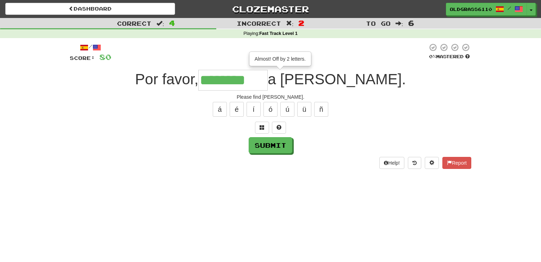 The image size is (541, 262). Describe the element at coordinates (471, 9) in the screenshot. I see `span: OldGrass6110` at that location.